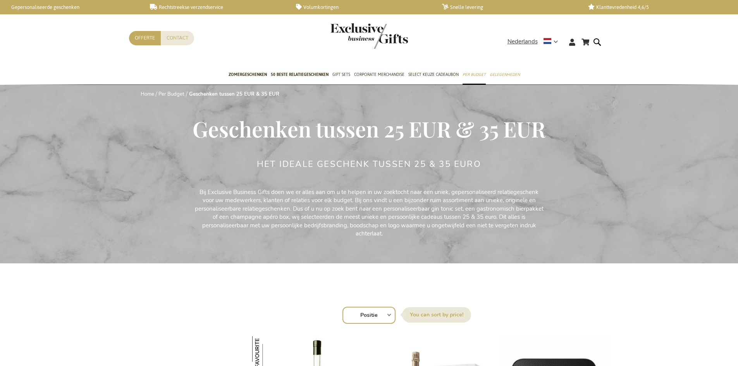 The height and width of the screenshot is (366, 738). What do you see at coordinates (433, 74) in the screenshot?
I see `span: Select Keuze Cadeaubon` at bounding box center [433, 74].